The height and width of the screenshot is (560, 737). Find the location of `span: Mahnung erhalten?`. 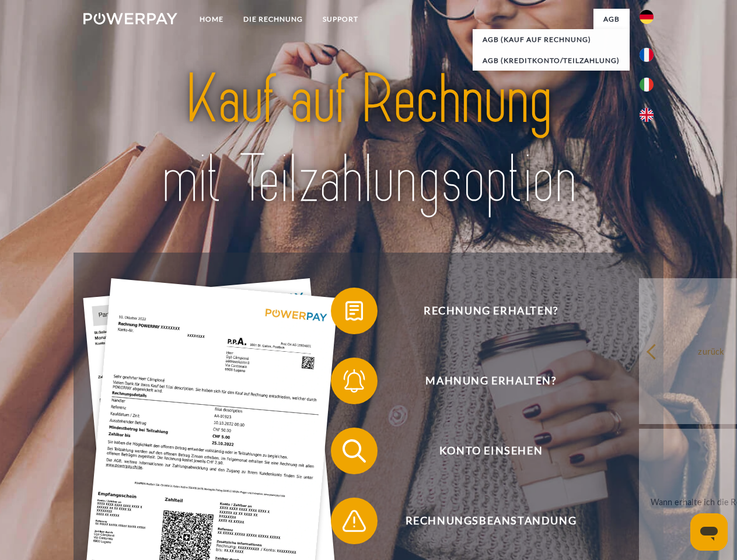

span: Mahnung erhalten? is located at coordinates (491, 381).